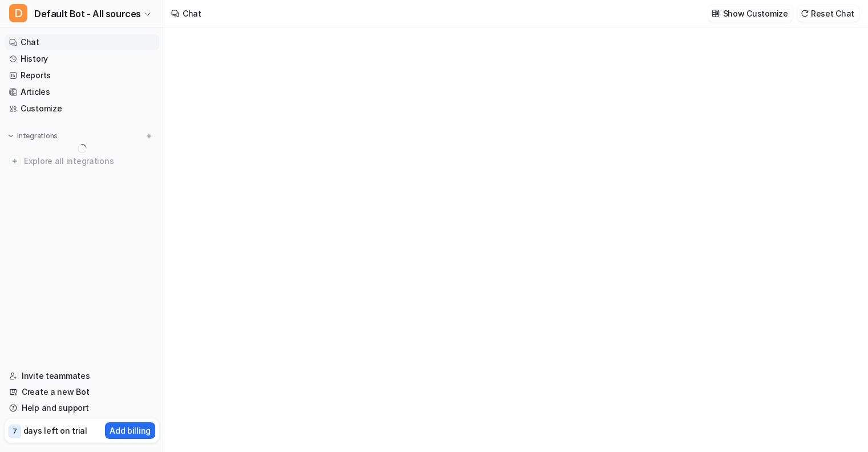 Image resolution: width=868 pixels, height=452 pixels. Describe the element at coordinates (18, 13) in the screenshot. I see `span: D` at that location.